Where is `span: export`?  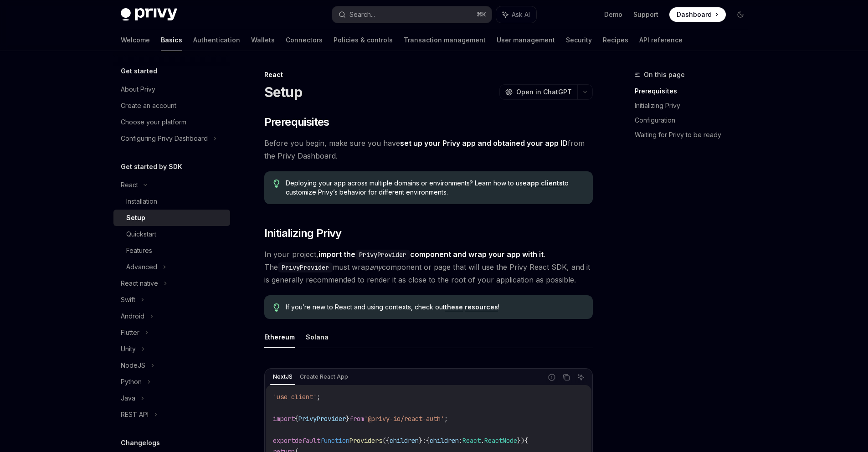 span: export is located at coordinates (284, 441).